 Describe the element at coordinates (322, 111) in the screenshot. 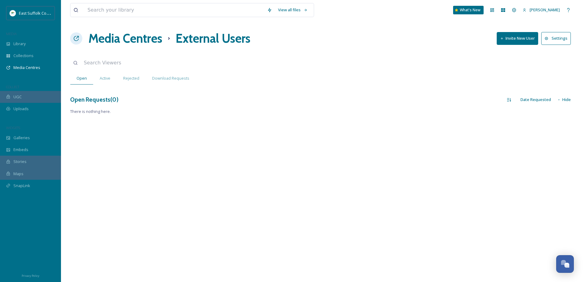

I see `span: There is nothing here.` at that location.